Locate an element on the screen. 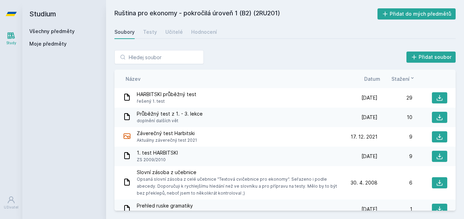 The width and height of the screenshot is (464, 219). span: 17. 12. 2021 is located at coordinates (364, 137).